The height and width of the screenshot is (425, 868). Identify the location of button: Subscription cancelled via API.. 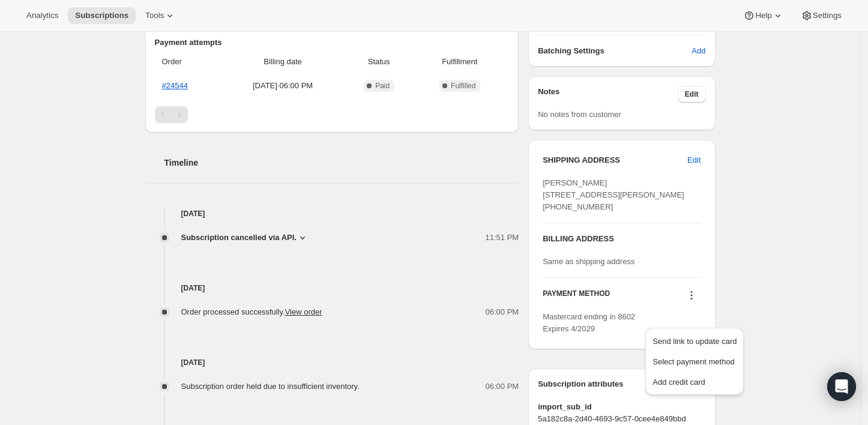
(245, 238).